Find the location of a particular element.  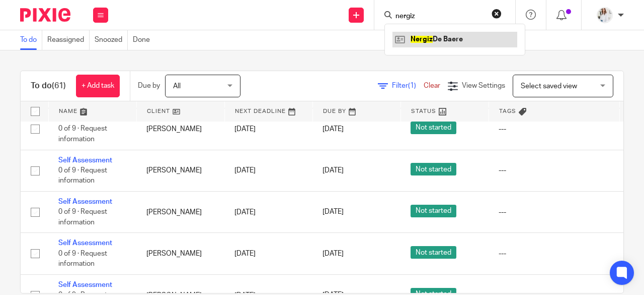

a: Done is located at coordinates (144, 40).